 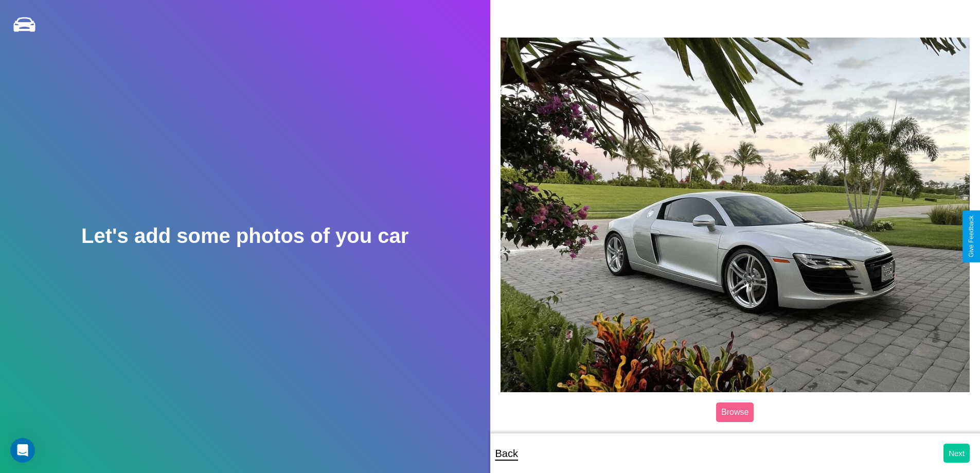 What do you see at coordinates (734, 412) in the screenshot?
I see `label: Browse` at bounding box center [734, 412].